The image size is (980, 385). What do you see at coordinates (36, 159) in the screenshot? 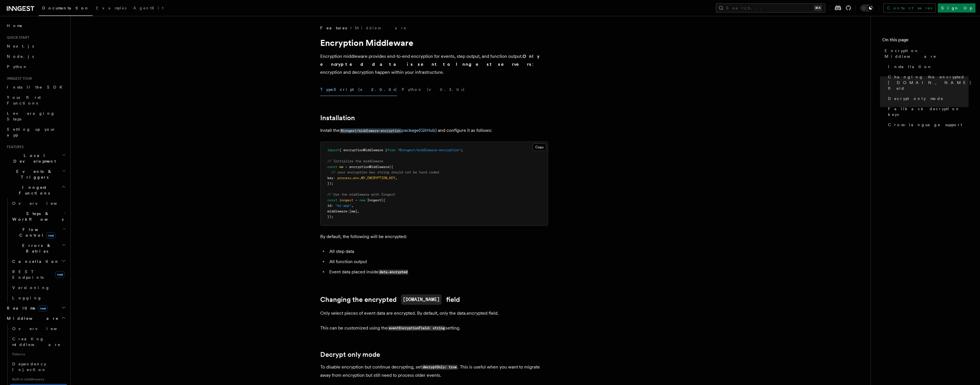
I see `button: Local Development` at bounding box center [36, 159].